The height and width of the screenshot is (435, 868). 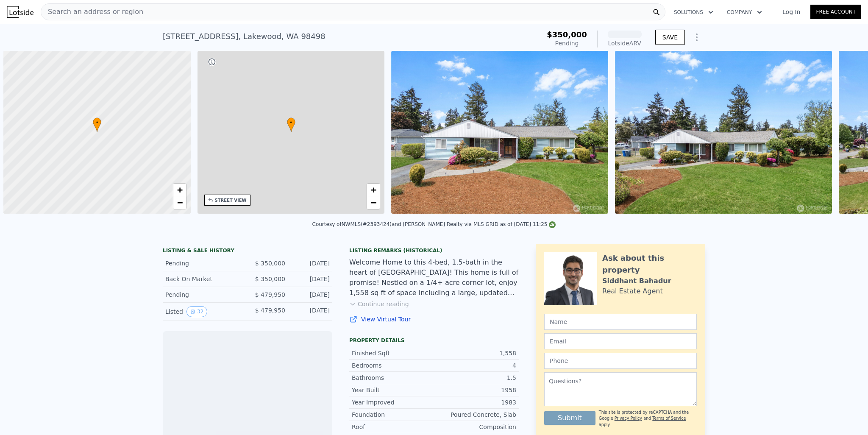 What do you see at coordinates (836, 12) in the screenshot?
I see `a: Free Account` at bounding box center [836, 12].